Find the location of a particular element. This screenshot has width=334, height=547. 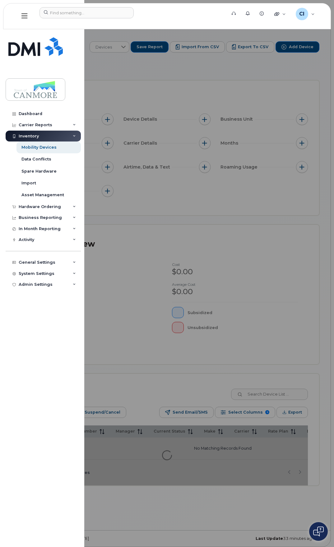

div: Inventory is located at coordinates (29, 136).